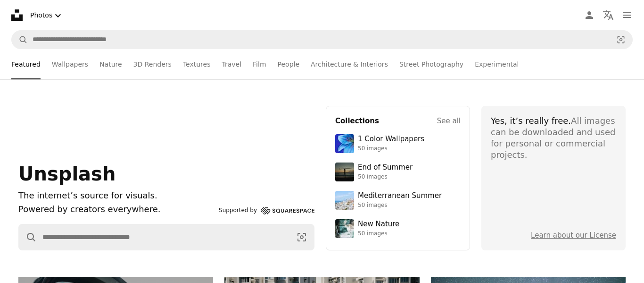 The height and width of the screenshot is (283, 644). I want to click on a: Textures, so click(197, 64).